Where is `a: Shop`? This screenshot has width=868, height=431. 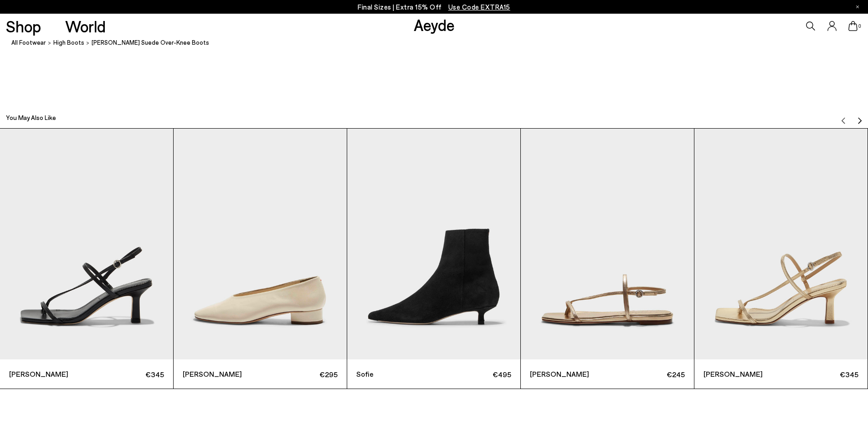 a: Shop is located at coordinates (23, 26).